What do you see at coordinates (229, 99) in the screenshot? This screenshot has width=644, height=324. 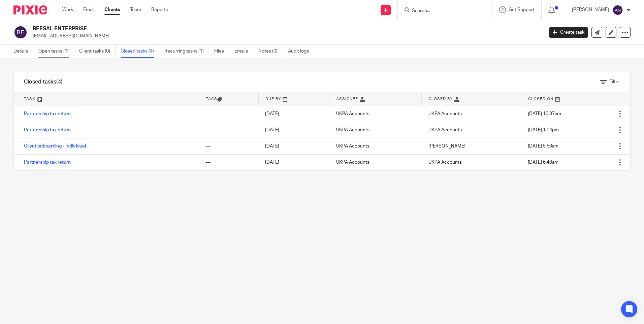 I see `th: Tags` at bounding box center [229, 99].